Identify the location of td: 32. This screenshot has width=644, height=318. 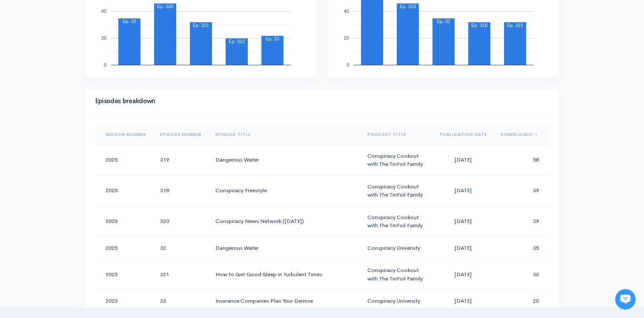
(181, 248).